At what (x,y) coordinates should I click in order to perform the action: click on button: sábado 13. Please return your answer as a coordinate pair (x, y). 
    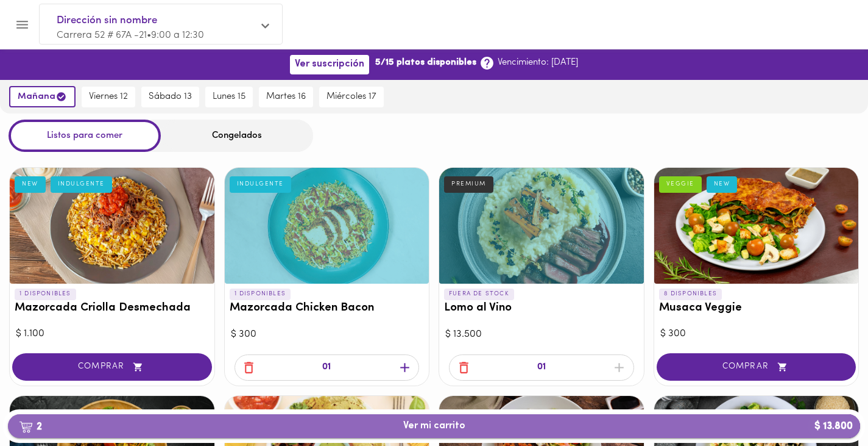
    Looking at the image, I should click on (170, 97).